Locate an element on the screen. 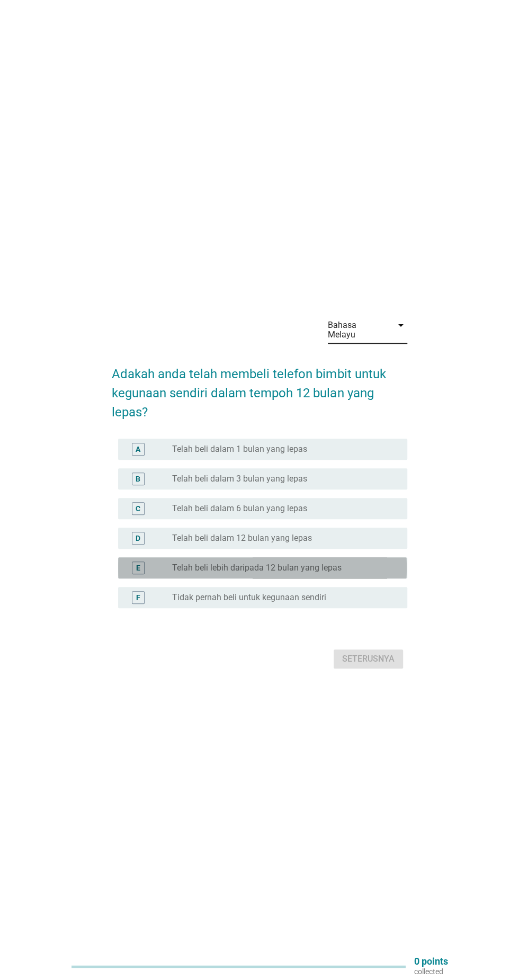 This screenshot has width=519, height=980. div: F is located at coordinates (138, 598).